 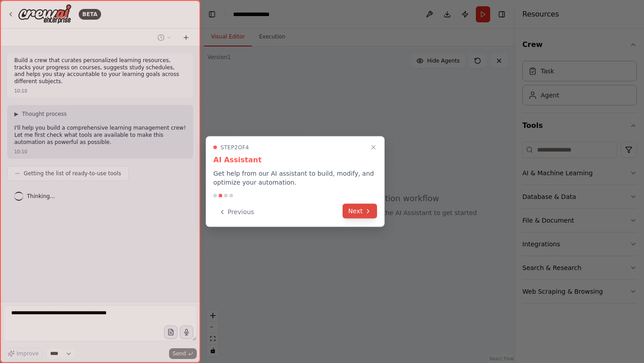 I want to click on button: Previous, so click(x=236, y=212).